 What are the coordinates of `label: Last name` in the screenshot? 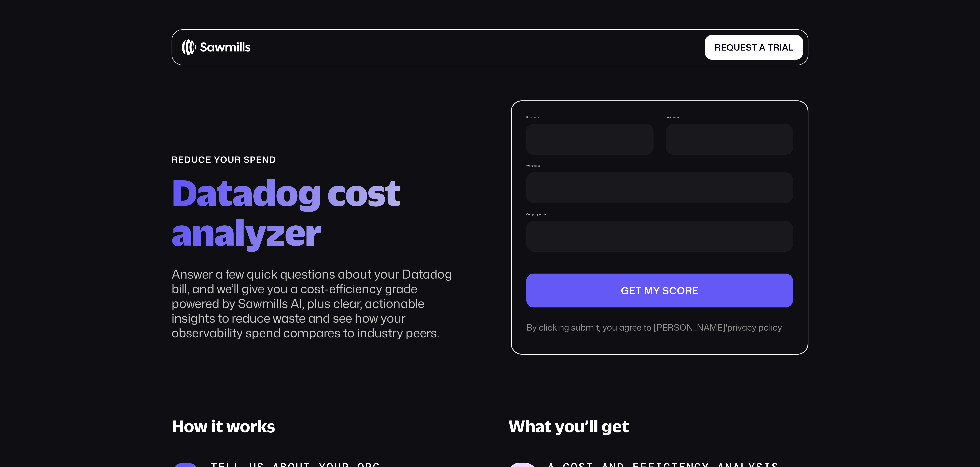 It's located at (729, 118).